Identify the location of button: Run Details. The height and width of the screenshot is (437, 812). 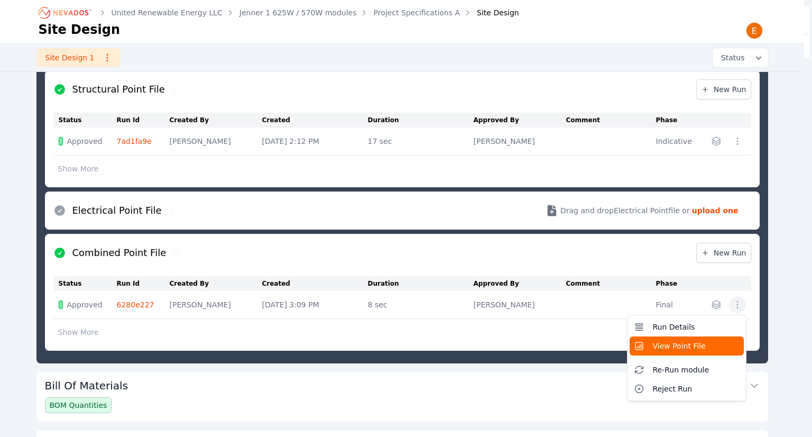
(687, 327).